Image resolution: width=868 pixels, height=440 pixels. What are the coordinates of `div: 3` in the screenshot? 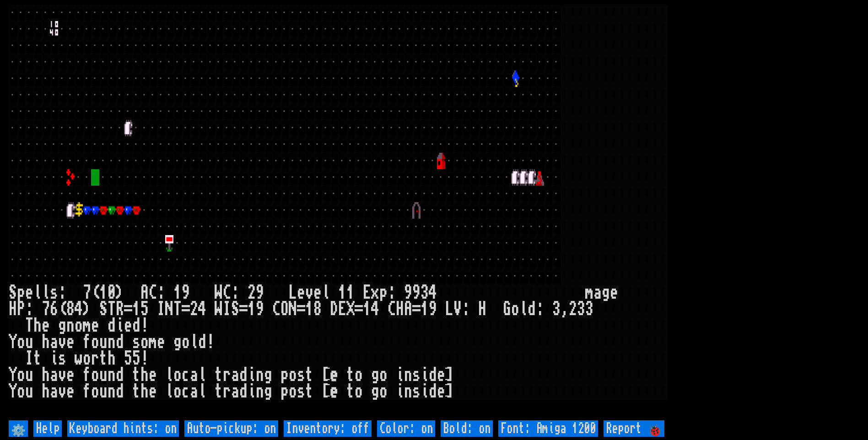 It's located at (556, 309).